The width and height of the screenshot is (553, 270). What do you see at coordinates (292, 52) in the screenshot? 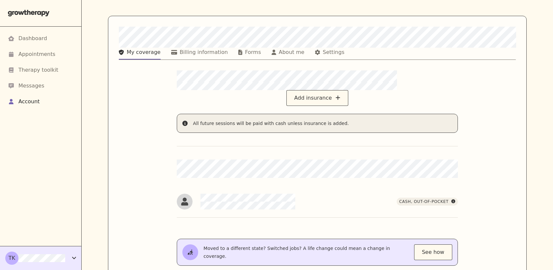
I see `div: About me` at bounding box center [292, 52].